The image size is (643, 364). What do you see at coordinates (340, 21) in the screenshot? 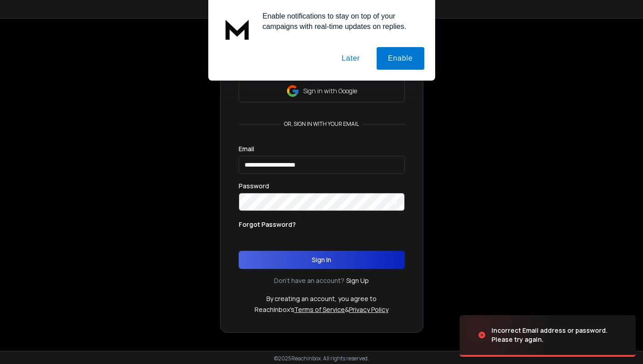
I see `div: Enable notifications to stay on top of your campaigns with real-time updates on replies.` at bounding box center [340, 21].